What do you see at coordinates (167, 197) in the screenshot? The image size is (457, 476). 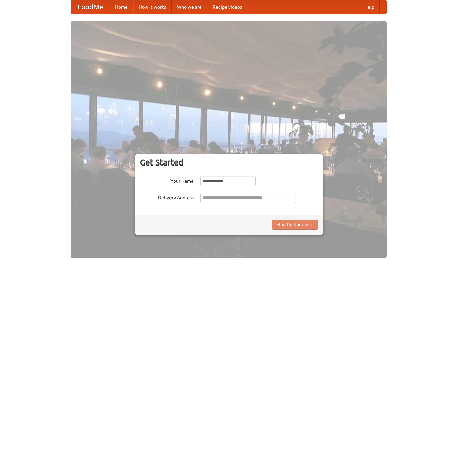 I see `label: Delivery Address` at bounding box center [167, 197].